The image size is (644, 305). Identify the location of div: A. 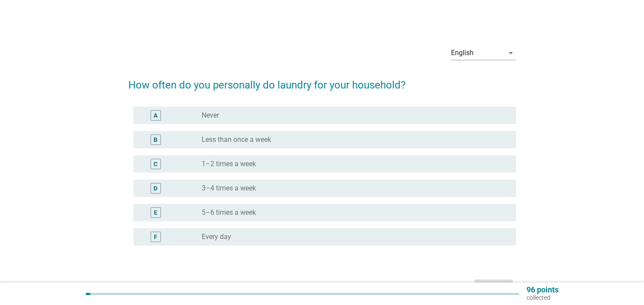
(155, 115).